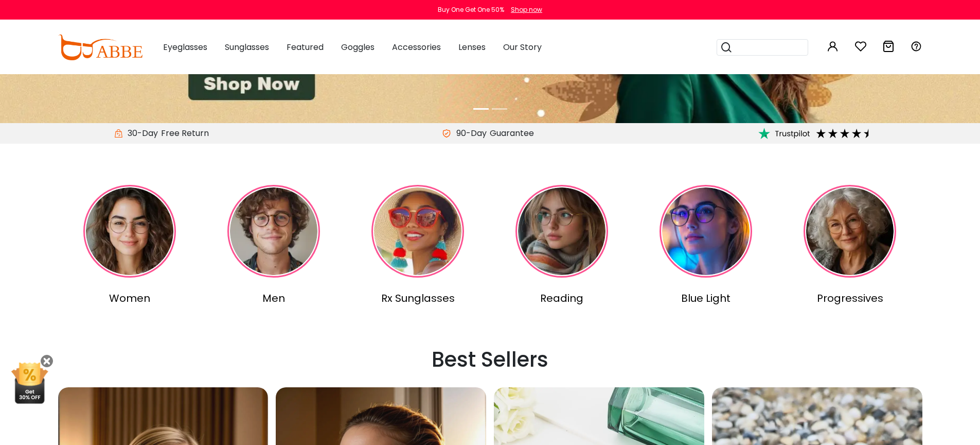  What do you see at coordinates (274, 232) in the screenshot?
I see `img: Men` at bounding box center [274, 232].